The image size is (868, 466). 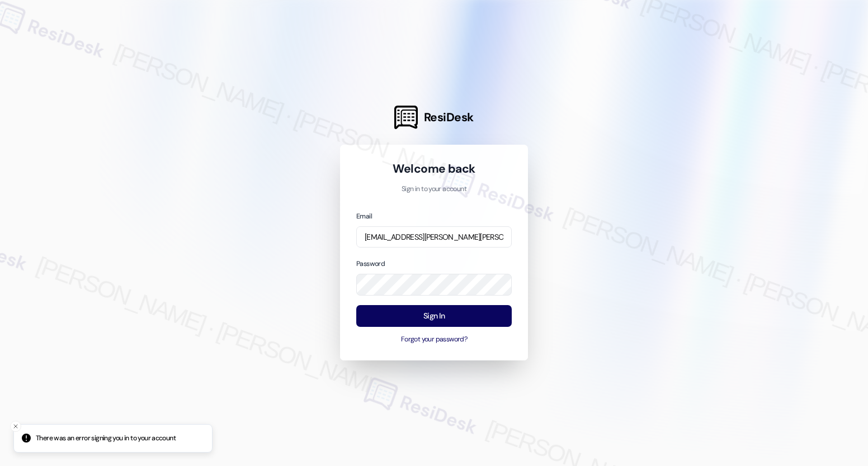 What do you see at coordinates (434, 340) in the screenshot?
I see `button: Forgot your password?` at bounding box center [434, 340].